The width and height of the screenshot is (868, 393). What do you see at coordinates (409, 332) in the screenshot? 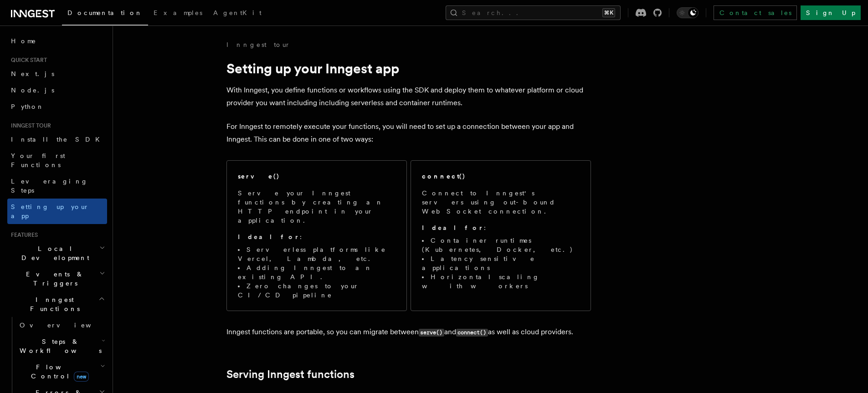
I see `p: Inngest functions are portable, so you can migrate between and as well as cloud providers.` at bounding box center [409, 332].